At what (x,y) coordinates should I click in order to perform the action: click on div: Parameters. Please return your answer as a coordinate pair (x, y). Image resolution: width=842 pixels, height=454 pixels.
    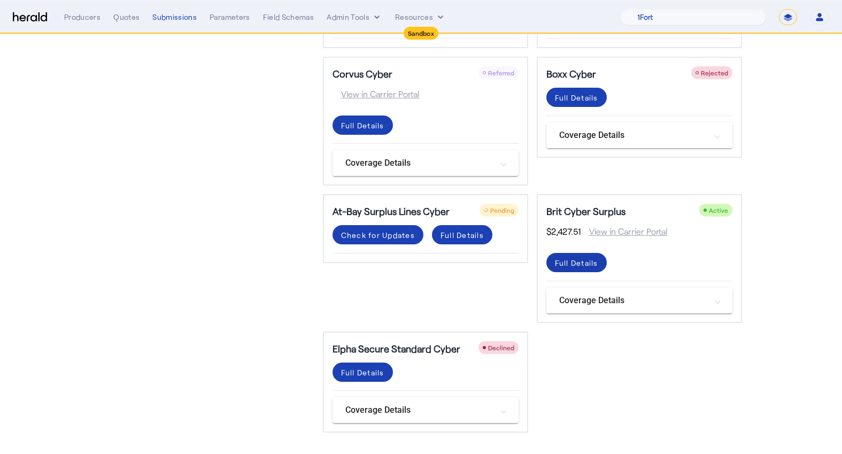
    Looking at the image, I should click on (230, 17).